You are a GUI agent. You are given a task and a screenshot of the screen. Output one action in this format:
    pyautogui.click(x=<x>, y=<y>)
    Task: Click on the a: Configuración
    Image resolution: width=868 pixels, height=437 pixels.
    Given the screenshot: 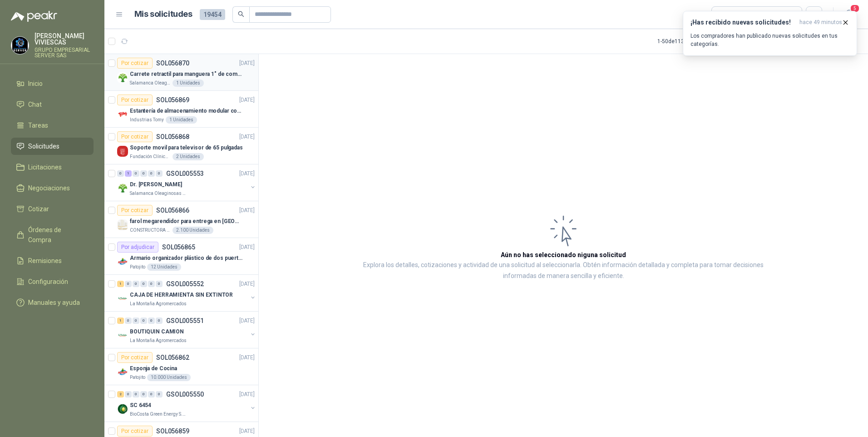 What is the action you would take?
    pyautogui.click(x=52, y=281)
    